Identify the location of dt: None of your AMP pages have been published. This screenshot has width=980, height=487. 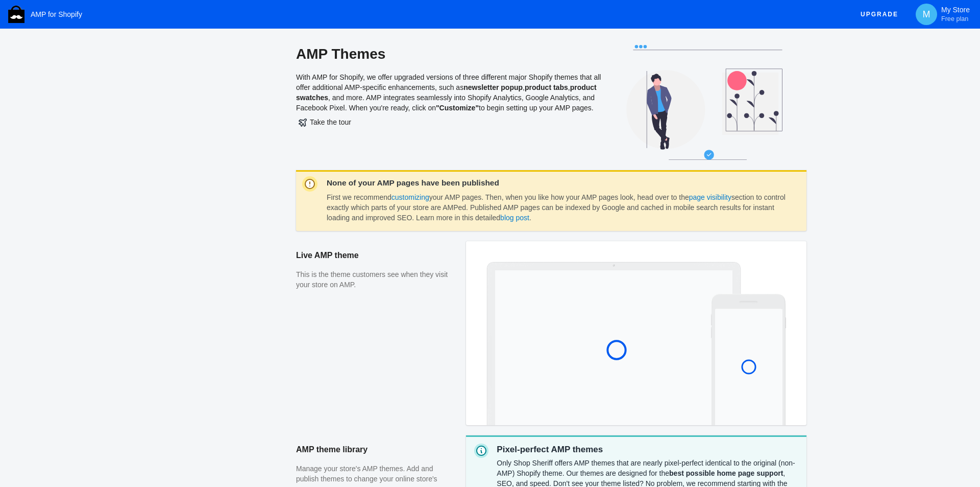
(558, 183).